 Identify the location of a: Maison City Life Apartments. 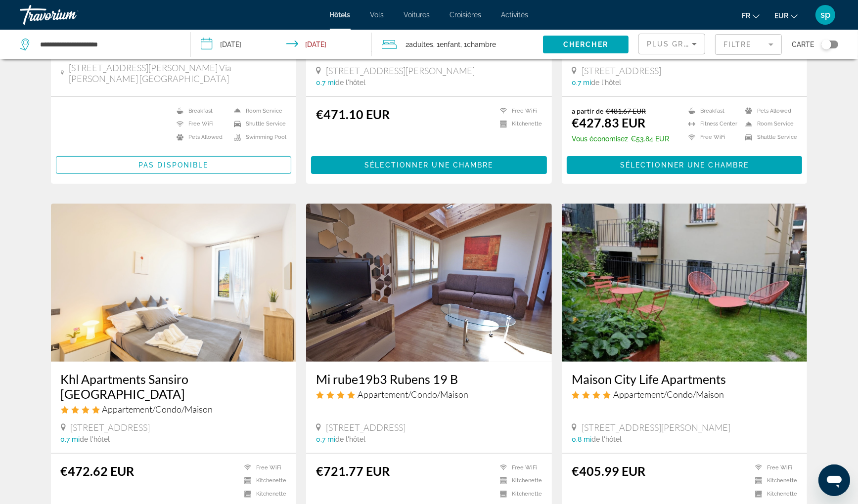
(684, 379).